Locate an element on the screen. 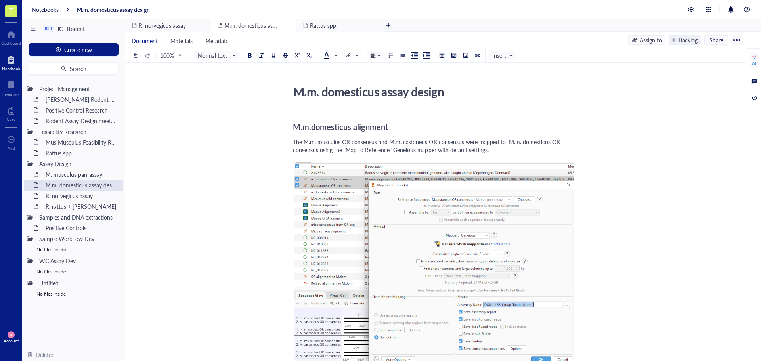 The height and width of the screenshot is (361, 761). div: Project Management is located at coordinates (78, 89).